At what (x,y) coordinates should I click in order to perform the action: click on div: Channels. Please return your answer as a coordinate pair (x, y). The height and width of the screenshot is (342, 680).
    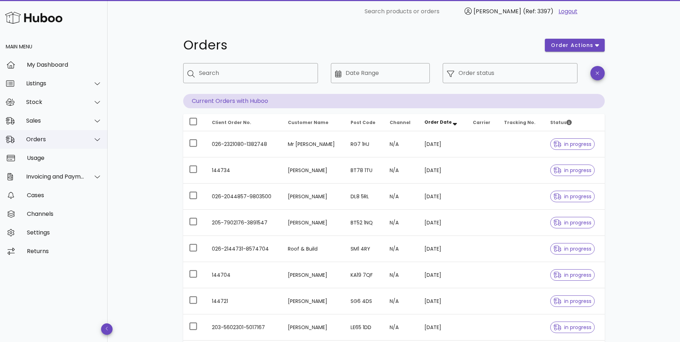
    Looking at the image, I should click on (64, 214).